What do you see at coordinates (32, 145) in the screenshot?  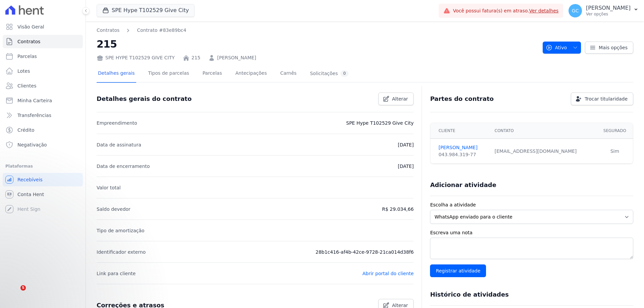 I see `span: Negativação` at bounding box center [32, 145].